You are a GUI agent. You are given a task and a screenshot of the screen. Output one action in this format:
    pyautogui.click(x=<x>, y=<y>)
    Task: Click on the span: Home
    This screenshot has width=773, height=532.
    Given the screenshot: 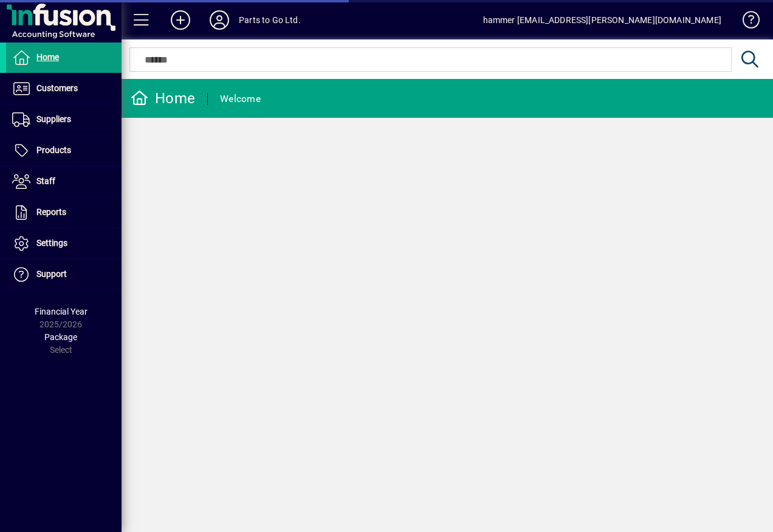 What is the action you would take?
    pyautogui.click(x=47, y=57)
    